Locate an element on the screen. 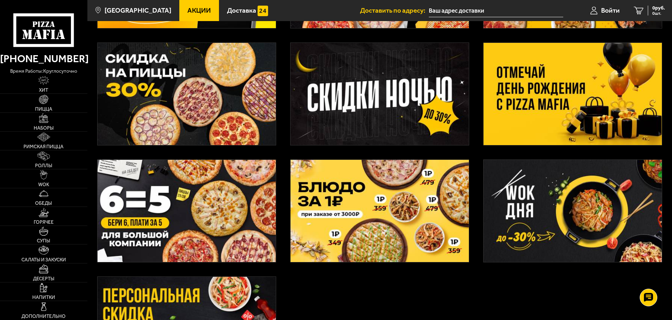  span: Напитки is located at coordinates (44, 297).